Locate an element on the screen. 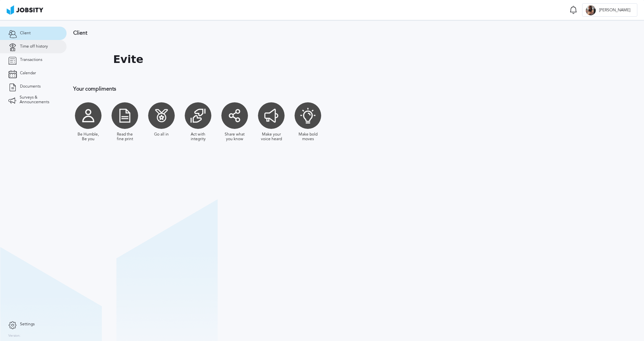 The height and width of the screenshot is (341, 644). span: Client is located at coordinates (25, 33).